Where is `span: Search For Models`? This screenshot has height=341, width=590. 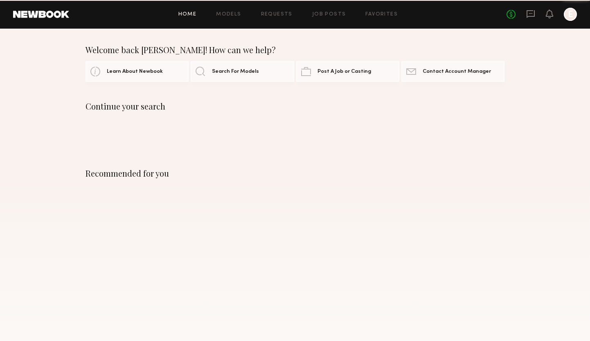
span: Search For Models is located at coordinates (235, 72).